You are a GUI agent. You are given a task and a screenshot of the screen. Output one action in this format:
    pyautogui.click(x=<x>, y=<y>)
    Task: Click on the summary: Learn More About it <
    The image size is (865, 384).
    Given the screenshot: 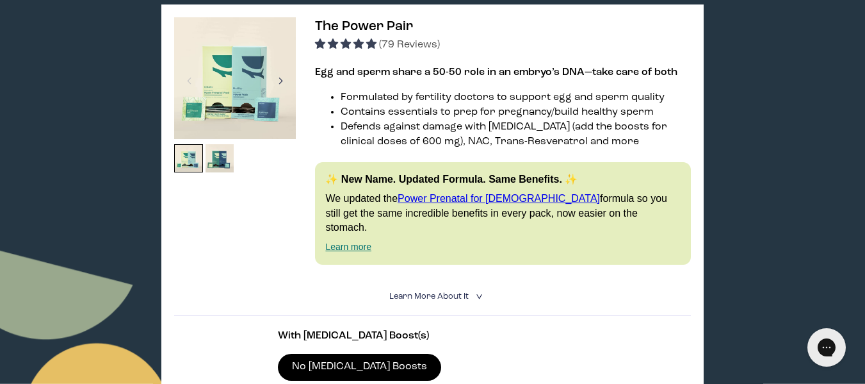 What is the action you would take?
    pyautogui.click(x=432, y=296)
    